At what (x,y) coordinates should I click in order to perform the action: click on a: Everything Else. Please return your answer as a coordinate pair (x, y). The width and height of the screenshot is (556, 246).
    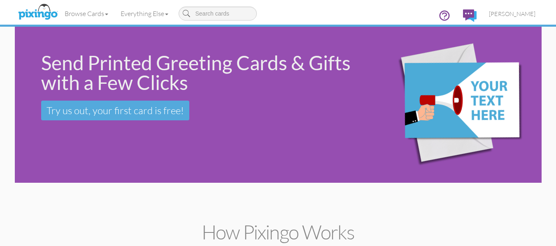
    Looking at the image, I should click on (144, 14).